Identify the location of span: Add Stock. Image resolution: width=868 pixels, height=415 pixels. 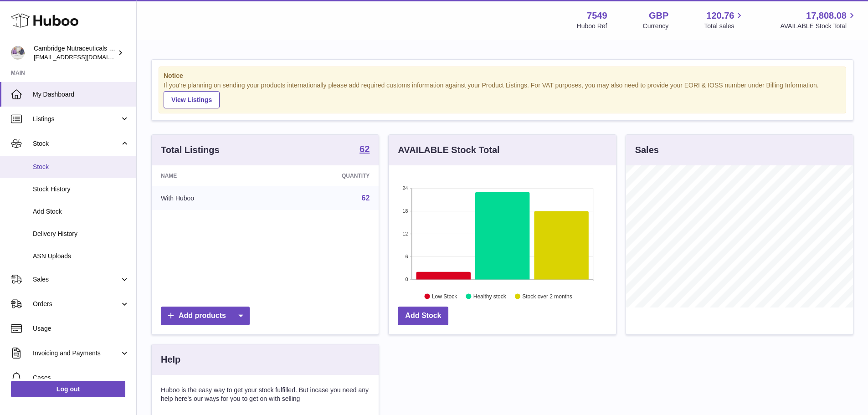
(81, 212).